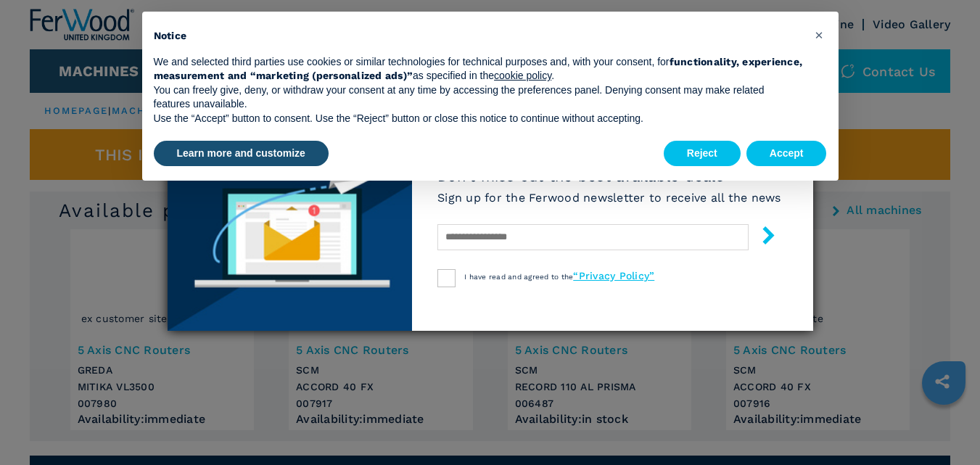  I want to click on img: Newsletter image, so click(290, 232).